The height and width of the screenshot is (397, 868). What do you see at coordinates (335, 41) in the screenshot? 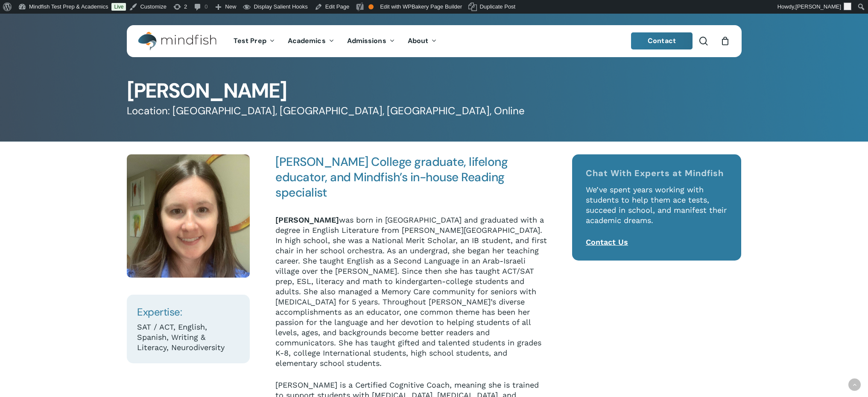
I see `nav: Main Menu` at bounding box center [335, 41].